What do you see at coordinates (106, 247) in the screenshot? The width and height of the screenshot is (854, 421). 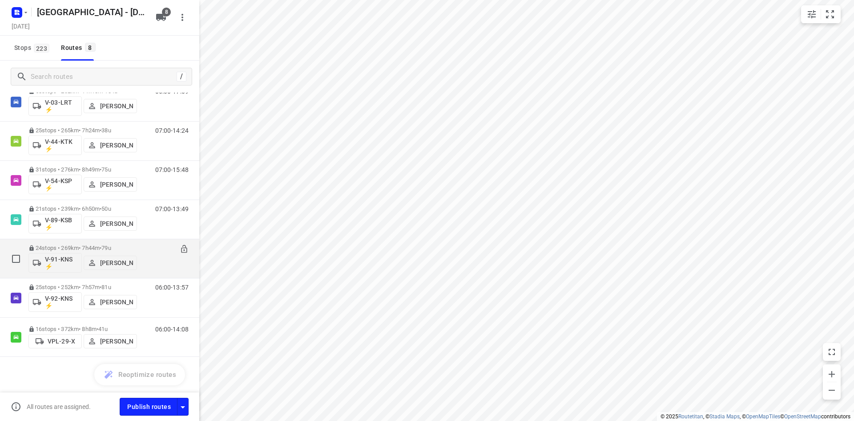 I see `span: 79u` at bounding box center [106, 247].